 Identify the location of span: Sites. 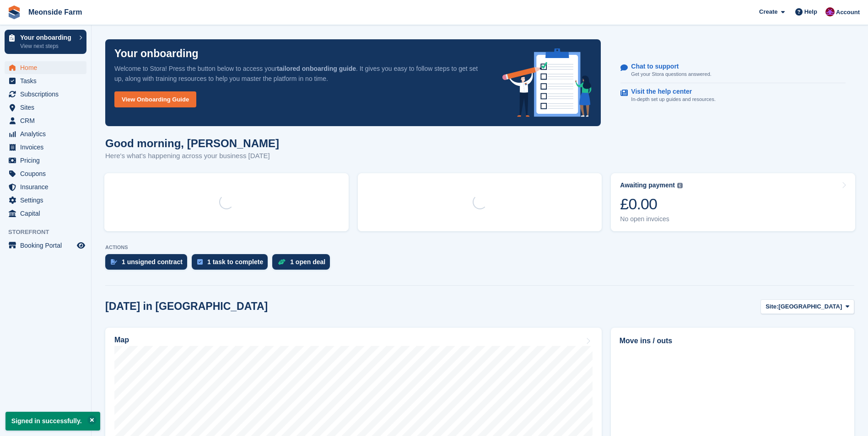
(47, 108).